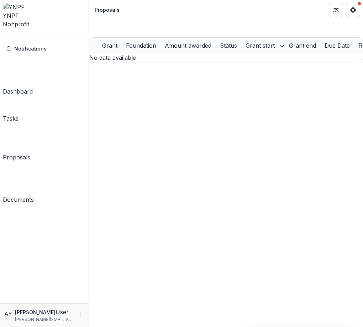 The height and width of the screenshot is (327, 363). Describe the element at coordinates (336, 10) in the screenshot. I see `button: Partners` at that location.